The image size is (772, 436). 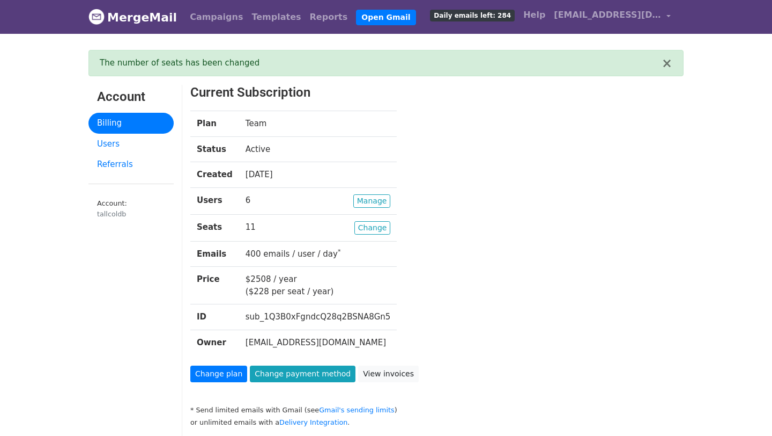 I want to click on a: Help, so click(x=534, y=15).